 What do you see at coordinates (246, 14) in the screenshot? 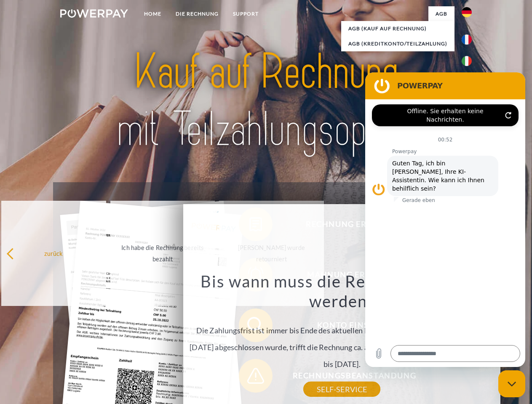
I see `a: SUPPORT` at bounding box center [246, 14].